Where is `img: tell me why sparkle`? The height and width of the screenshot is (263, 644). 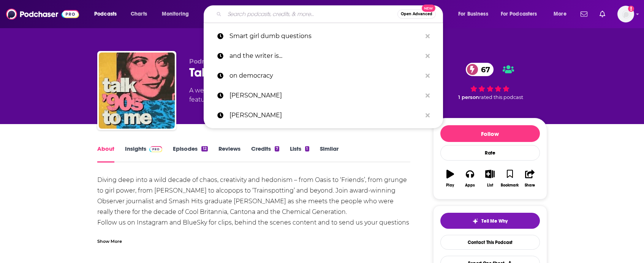
img: tell me why sparkle is located at coordinates (475, 221).